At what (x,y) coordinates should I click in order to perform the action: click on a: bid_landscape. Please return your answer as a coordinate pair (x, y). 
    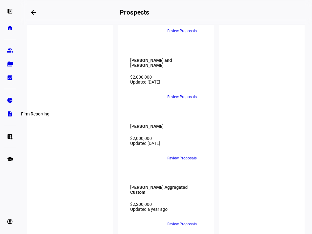
    Looking at the image, I should click on (10, 78).